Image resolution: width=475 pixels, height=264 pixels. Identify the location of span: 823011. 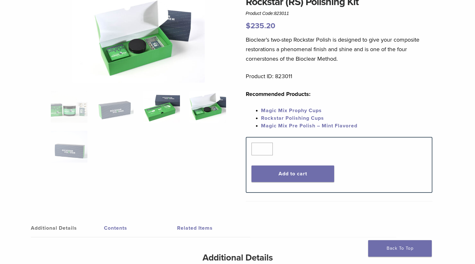
(281, 13).